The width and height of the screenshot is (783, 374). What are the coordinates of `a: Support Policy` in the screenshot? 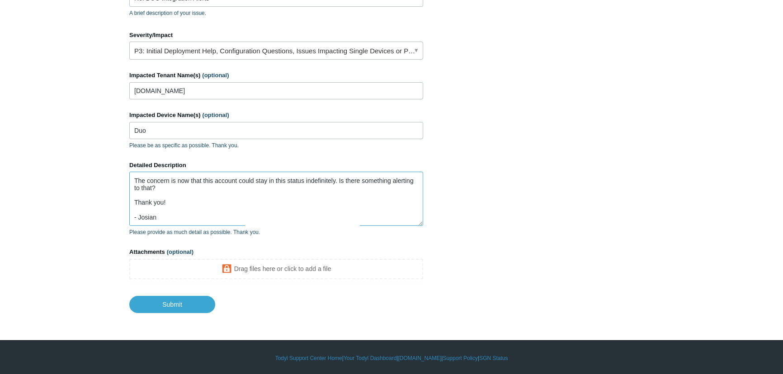 It's located at (460, 359).